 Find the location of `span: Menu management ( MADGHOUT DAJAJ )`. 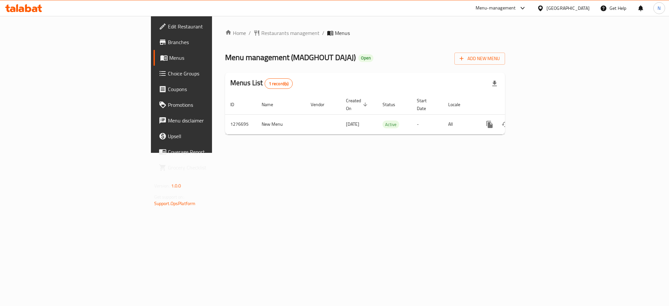

span: Menu management ( MADGHOUT DAJAJ ) is located at coordinates (290, 57).